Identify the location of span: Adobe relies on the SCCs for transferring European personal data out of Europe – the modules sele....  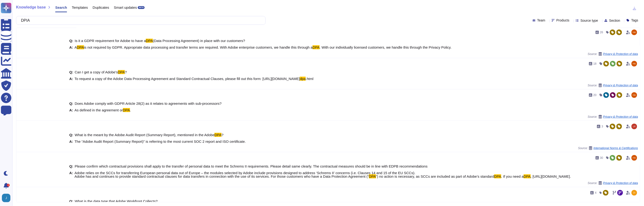
(245, 175).